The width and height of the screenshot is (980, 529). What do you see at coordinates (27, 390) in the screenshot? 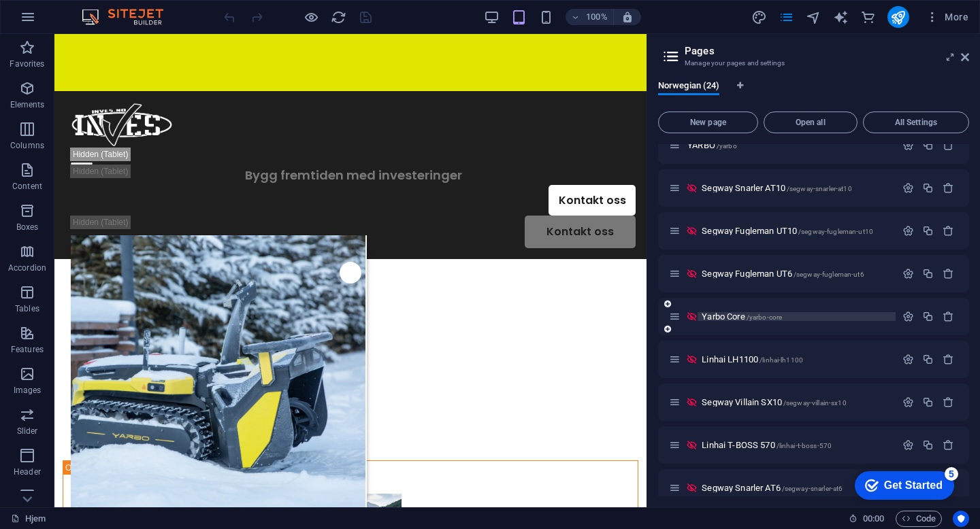
I see `p: Images` at bounding box center [27, 390].